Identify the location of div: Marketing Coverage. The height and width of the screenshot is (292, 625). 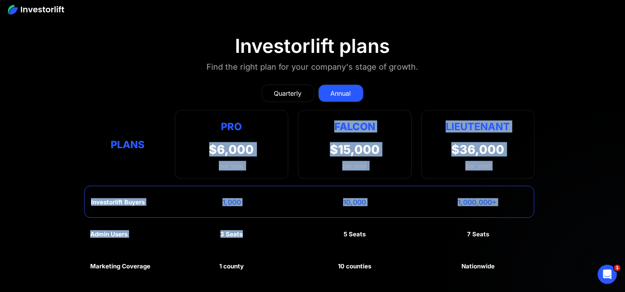
(120, 267).